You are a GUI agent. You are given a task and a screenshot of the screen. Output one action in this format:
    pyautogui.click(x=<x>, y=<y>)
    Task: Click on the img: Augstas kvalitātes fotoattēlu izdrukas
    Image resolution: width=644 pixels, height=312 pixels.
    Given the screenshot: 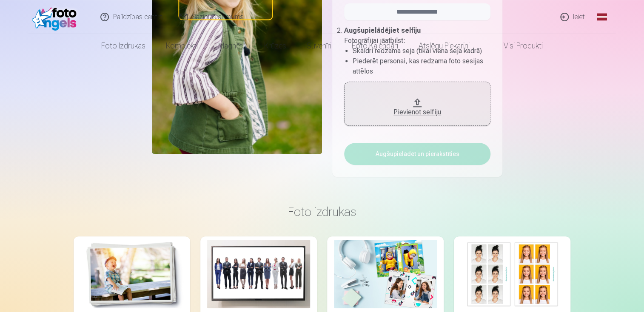 What is the action you would take?
    pyautogui.click(x=132, y=274)
    